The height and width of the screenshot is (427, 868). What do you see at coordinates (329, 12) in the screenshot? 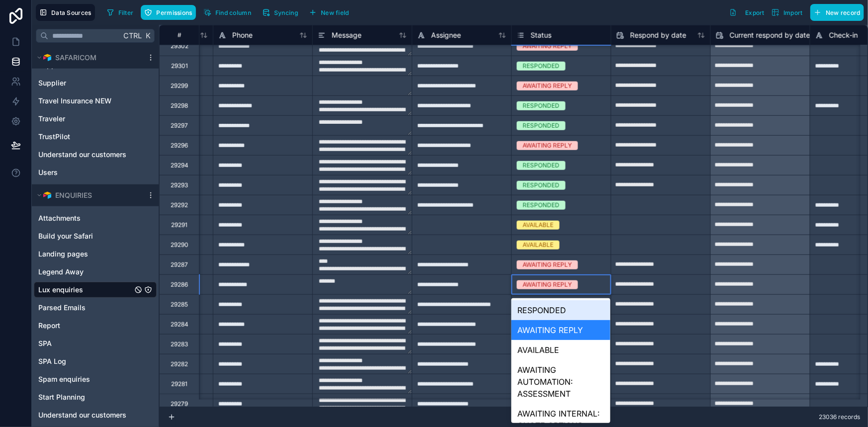
I see `button: New field` at bounding box center [329, 12].